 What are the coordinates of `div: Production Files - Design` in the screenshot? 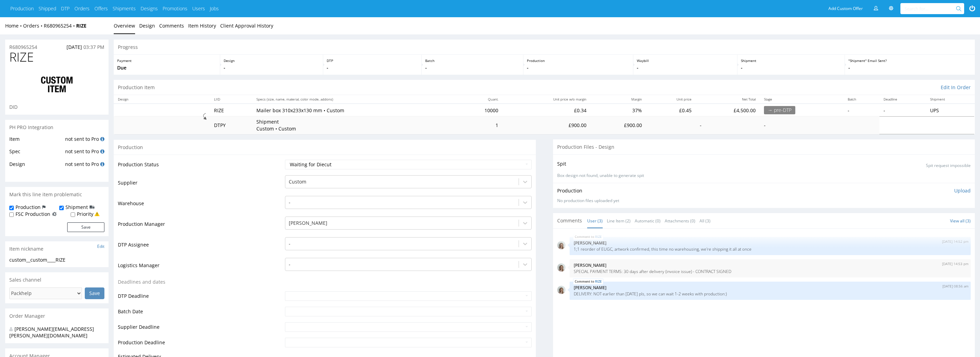 It's located at (764, 148).